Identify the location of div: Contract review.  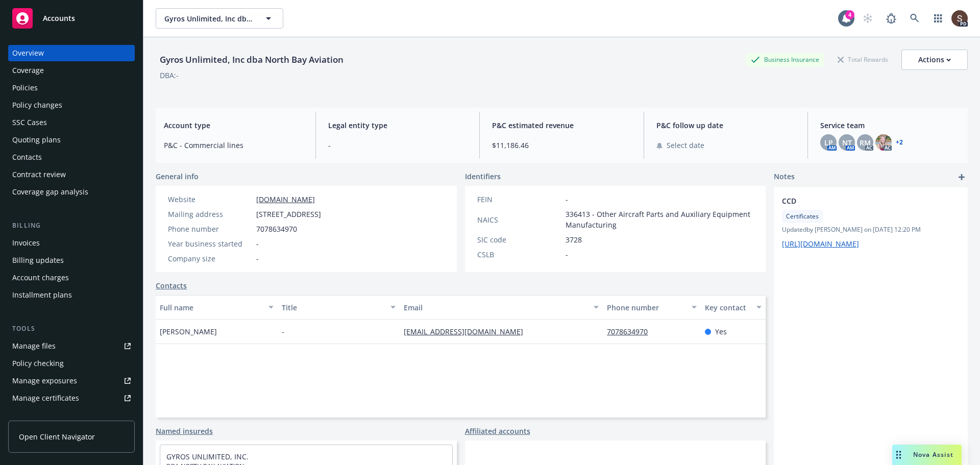
(39, 174).